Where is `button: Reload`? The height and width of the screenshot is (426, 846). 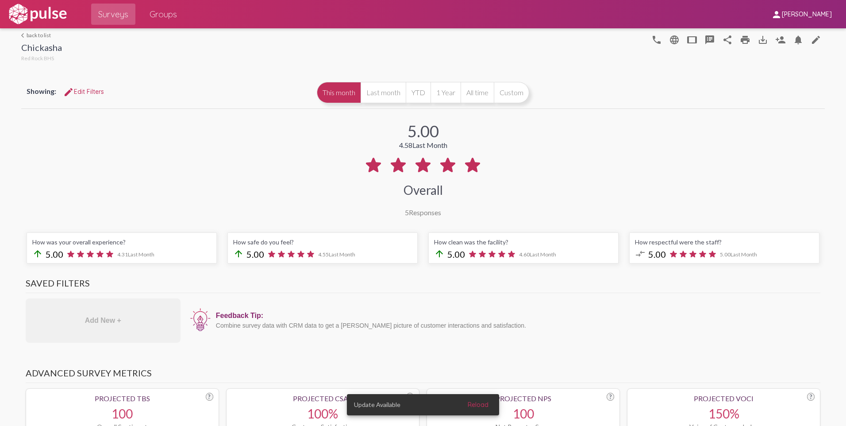
button: Reload is located at coordinates (478, 404).